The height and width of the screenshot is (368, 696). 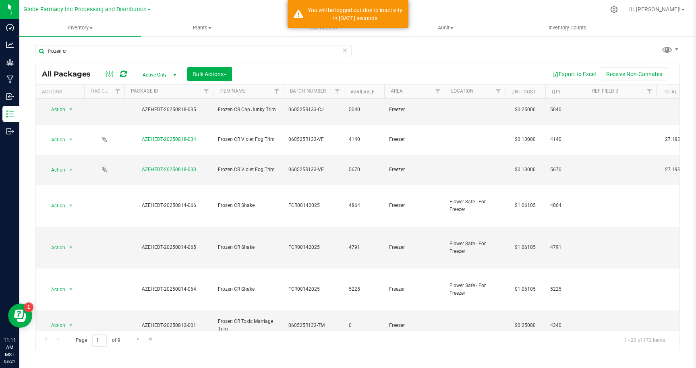 I want to click on a: Ref Field 3, so click(x=605, y=91).